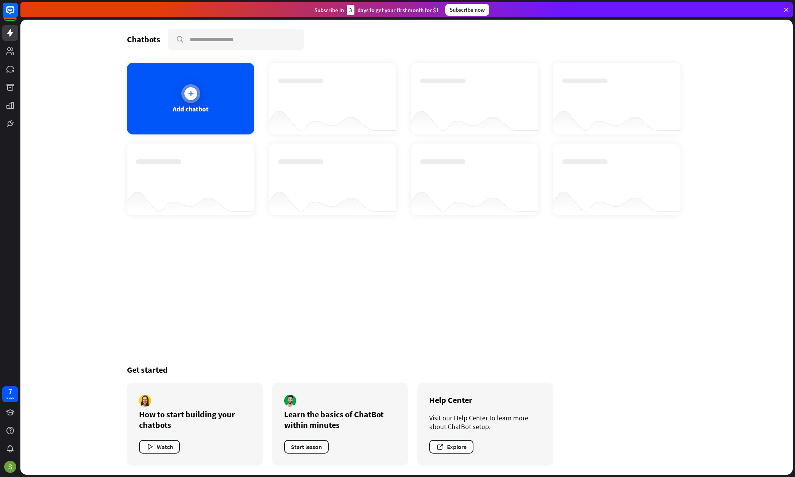  I want to click on div: Learn the basics of ChatBot within minutes, so click(340, 420).